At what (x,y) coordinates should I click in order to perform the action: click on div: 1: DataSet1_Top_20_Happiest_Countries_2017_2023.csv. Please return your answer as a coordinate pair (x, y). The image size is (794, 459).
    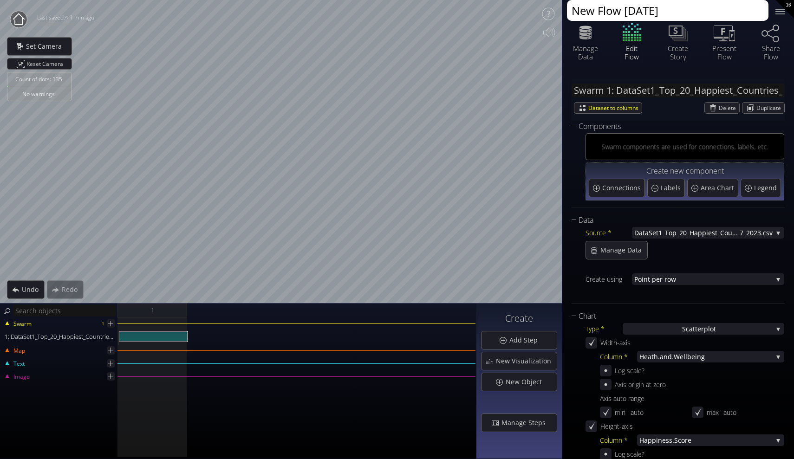
    Looking at the image, I should click on (59, 336).